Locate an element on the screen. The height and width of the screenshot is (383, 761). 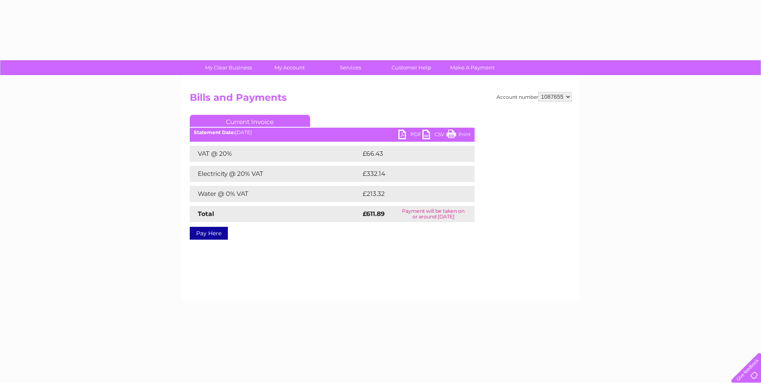
a: My Account is located at coordinates (289, 67).